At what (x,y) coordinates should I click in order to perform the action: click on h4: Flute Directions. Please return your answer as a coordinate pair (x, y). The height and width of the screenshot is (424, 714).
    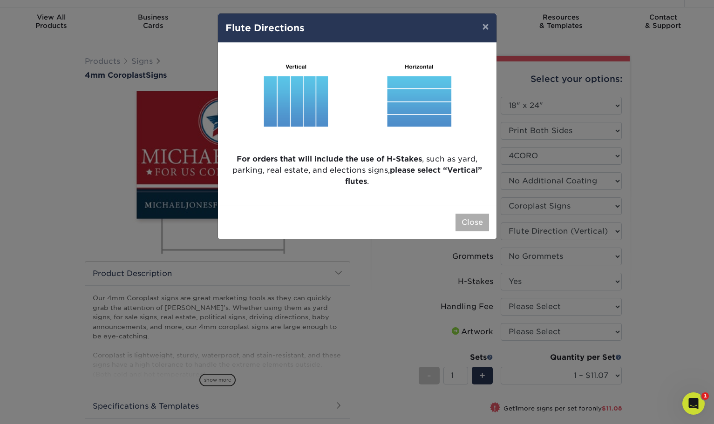
    Looking at the image, I should click on (357, 28).